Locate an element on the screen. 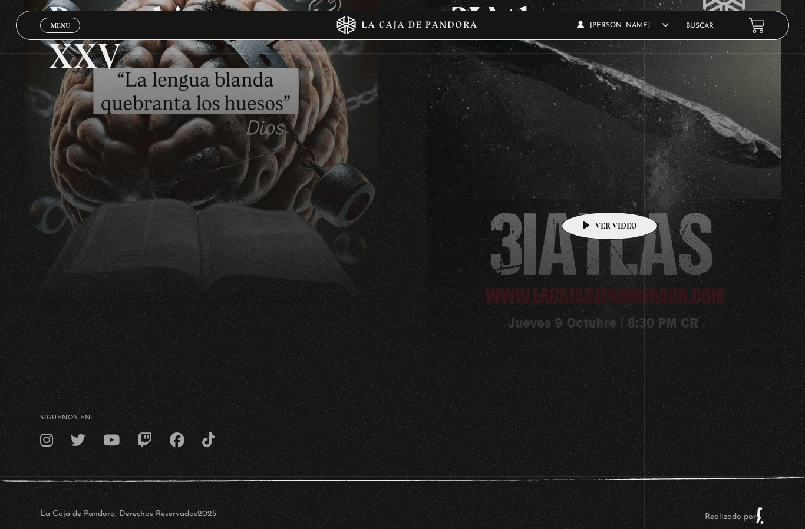 The image size is (805, 529). span: Cerrar is located at coordinates (60, 36).